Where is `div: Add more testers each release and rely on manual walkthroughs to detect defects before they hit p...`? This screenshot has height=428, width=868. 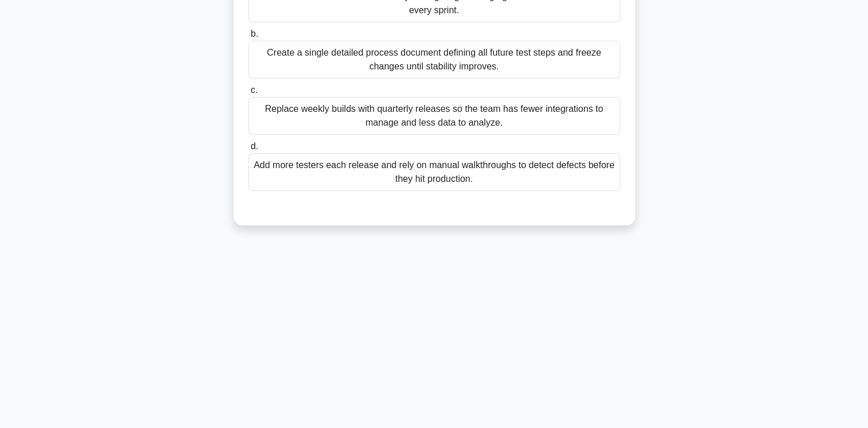 div: Add more testers each release and rely on manual walkthroughs to detect defects before they hit p... is located at coordinates (434, 172).